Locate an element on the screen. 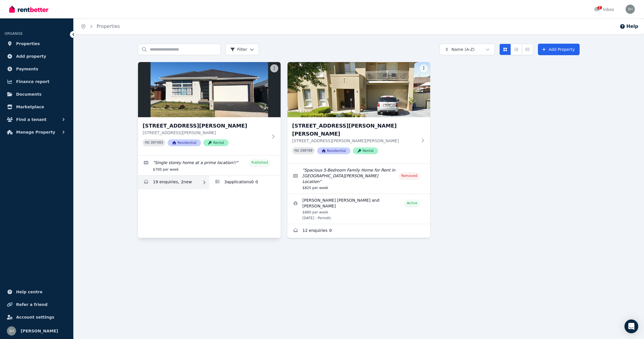  a: Help centre is located at coordinates (37, 292).